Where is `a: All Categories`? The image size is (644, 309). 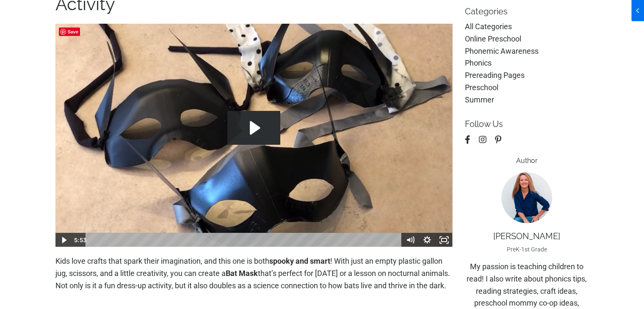
a: All Categories is located at coordinates (526, 27).